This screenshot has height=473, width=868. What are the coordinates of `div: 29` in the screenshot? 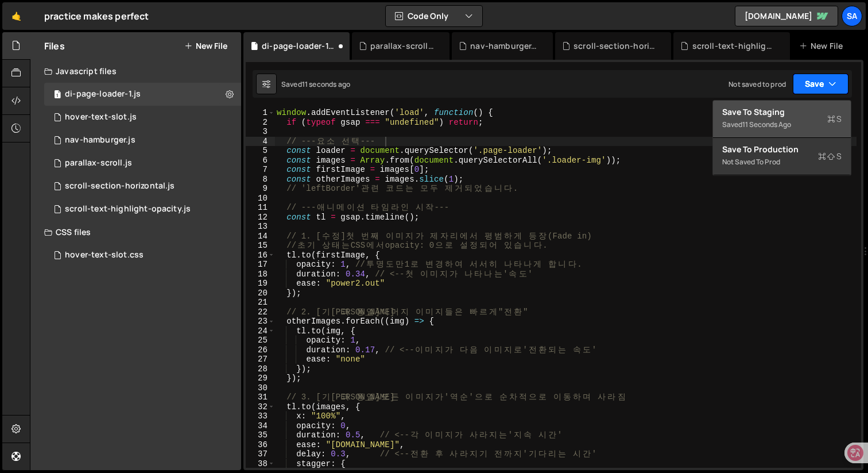 It's located at (260, 378).